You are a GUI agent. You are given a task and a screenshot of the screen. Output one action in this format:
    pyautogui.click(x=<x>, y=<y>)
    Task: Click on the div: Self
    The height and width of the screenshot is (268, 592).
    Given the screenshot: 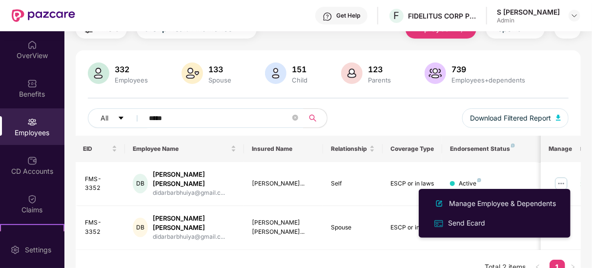 What is the action you would take?
    pyautogui.click(x=353, y=184)
    